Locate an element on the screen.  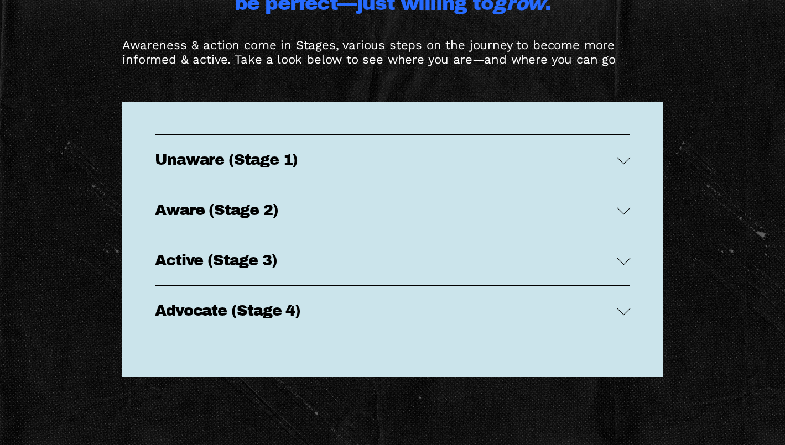
button: Aware (Stage 2) is located at coordinates (392, 210).